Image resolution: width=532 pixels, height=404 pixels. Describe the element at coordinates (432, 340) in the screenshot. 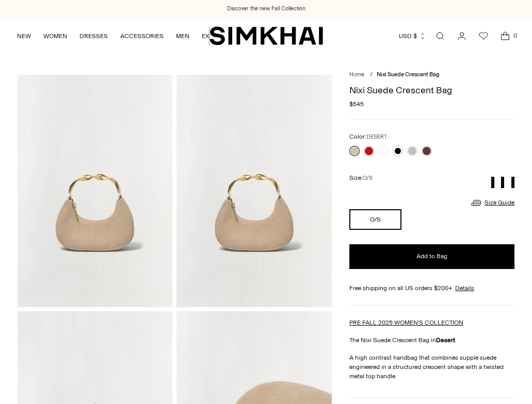

I see `p: The Nixi Suede Crescent Bag in` at that location.